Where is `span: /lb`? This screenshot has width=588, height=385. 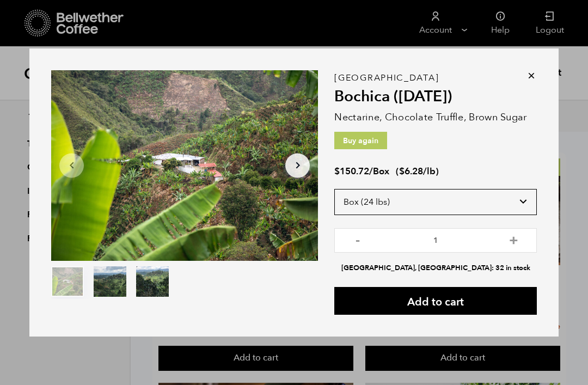
span: /lb is located at coordinates (429, 171).